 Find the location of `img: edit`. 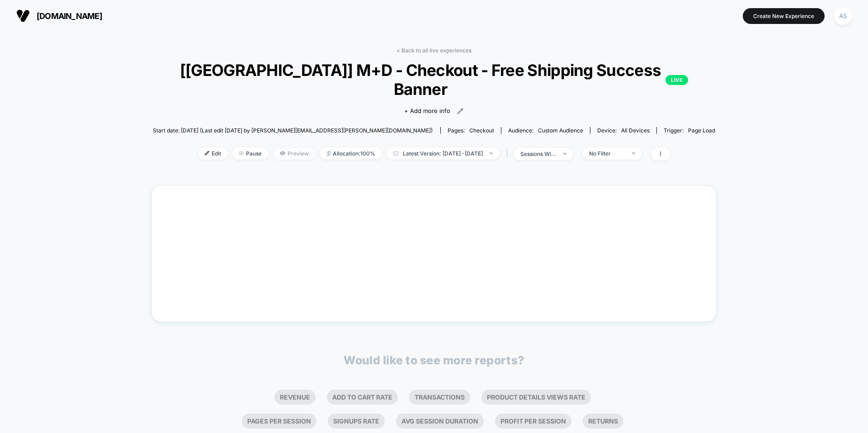

img: edit is located at coordinates (207, 153).